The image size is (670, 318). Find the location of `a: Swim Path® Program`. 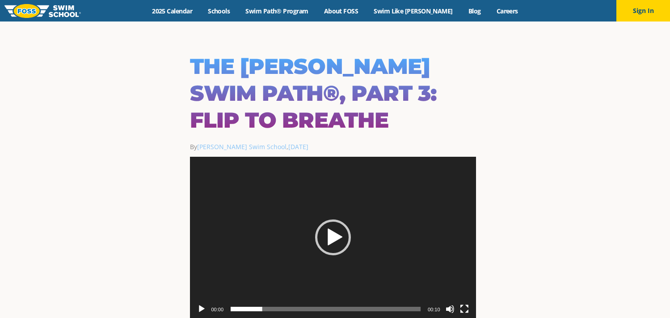

a: Swim Path® Program is located at coordinates (277, 11).